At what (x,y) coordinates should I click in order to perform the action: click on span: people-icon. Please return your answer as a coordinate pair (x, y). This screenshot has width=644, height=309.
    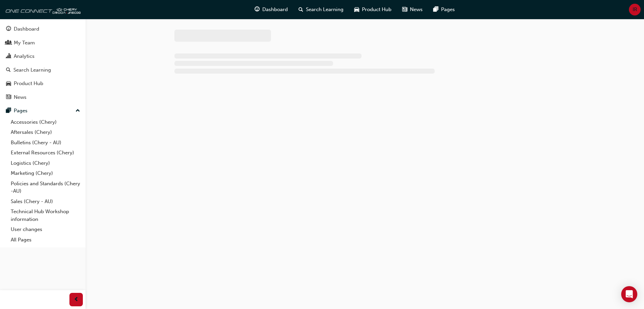
    Looking at the image, I should click on (8, 43).